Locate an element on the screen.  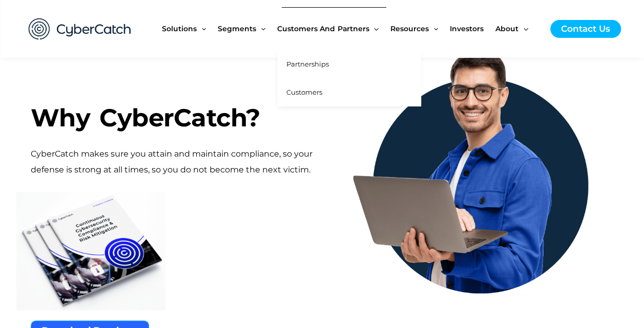
span: Solutions is located at coordinates (180, 29).